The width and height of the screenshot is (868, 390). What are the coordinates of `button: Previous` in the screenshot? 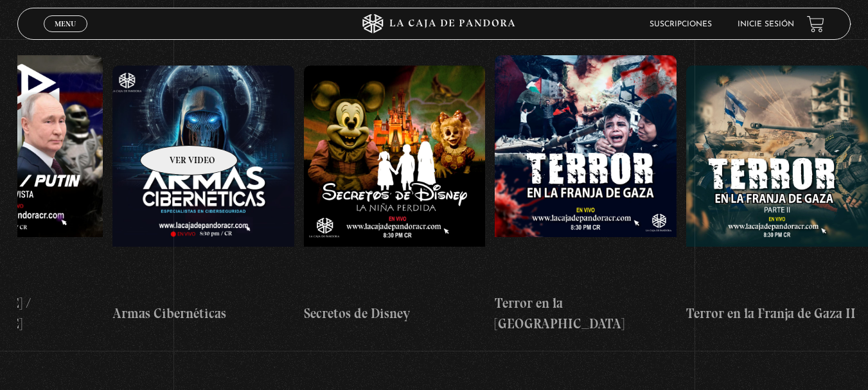 It's located at (28, 23).